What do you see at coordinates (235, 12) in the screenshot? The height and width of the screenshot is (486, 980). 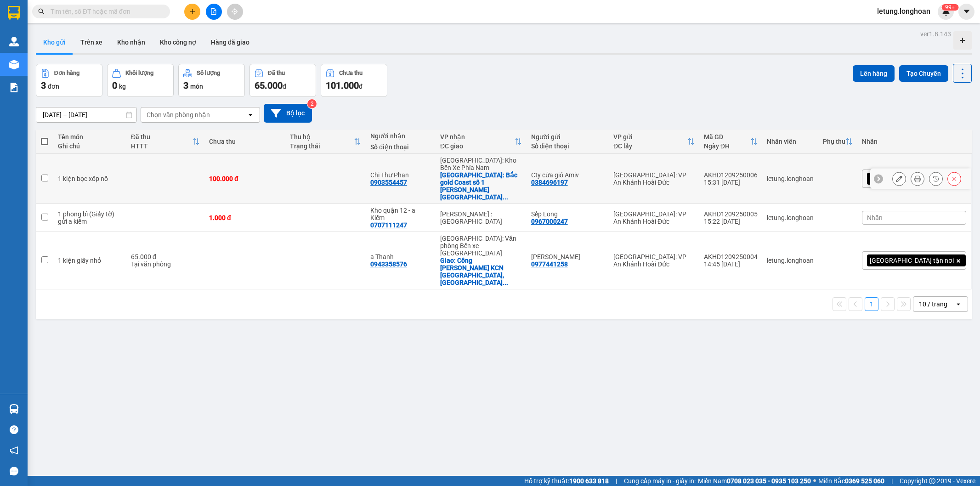 I see `span: aim` at bounding box center [235, 12].